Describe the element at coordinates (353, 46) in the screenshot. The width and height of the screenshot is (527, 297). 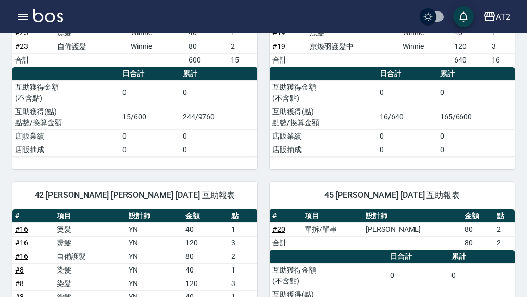
I see `td: 京煥羽護髮中` at that location.